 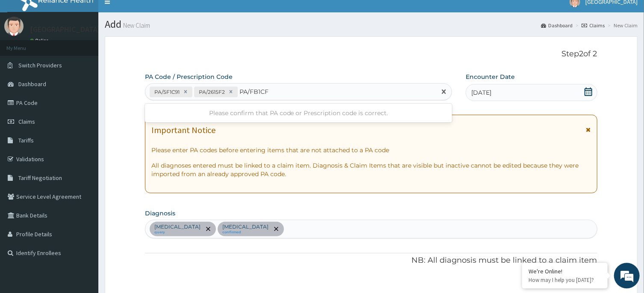 I want to click on p: NB: All diagnosis must be linked to a claim item, so click(x=371, y=261).